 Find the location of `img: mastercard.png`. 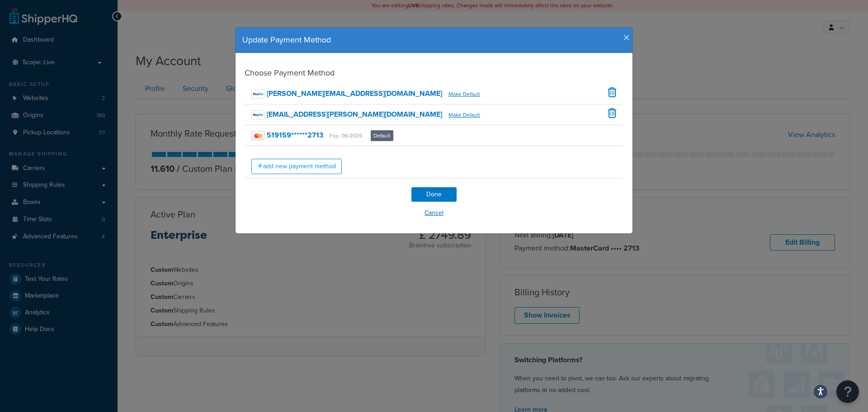

img: mastercard.png is located at coordinates (258, 136).